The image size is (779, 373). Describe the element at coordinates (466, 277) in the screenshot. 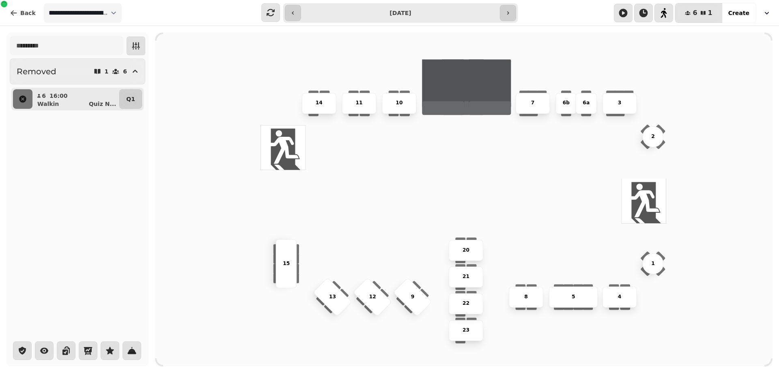

I see `p: 21` at that location.